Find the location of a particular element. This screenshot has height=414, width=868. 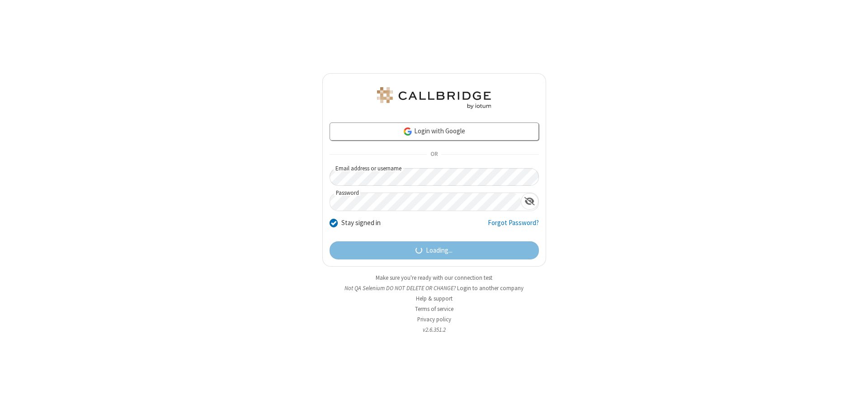

a: Login with Google is located at coordinates (434, 131).